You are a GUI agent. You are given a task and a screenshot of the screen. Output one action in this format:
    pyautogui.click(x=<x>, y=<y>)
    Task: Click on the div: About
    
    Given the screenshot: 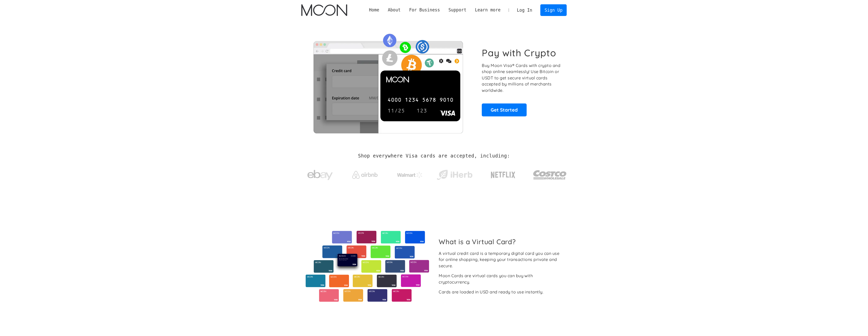 What is the action you would take?
    pyautogui.click(x=394, y=10)
    